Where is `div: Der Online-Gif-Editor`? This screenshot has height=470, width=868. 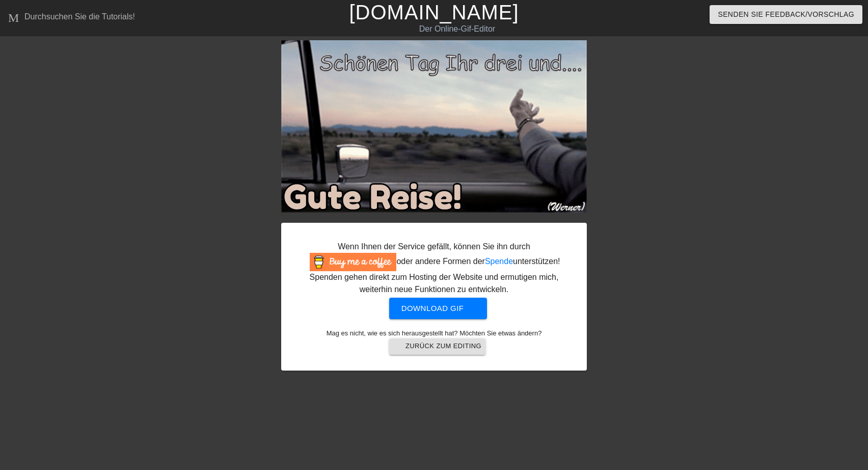
div: Der Online-Gif-Editor is located at coordinates (457, 29).